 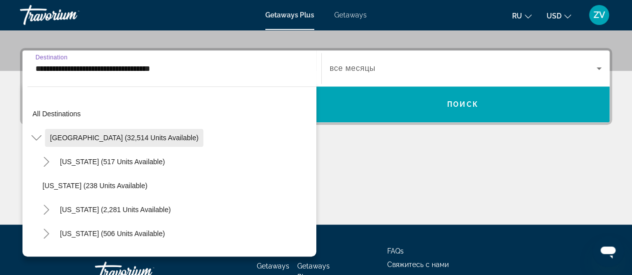 What do you see at coordinates (418, 265) in the screenshot?
I see `span: Свяжитесь с нами` at bounding box center [418, 265].